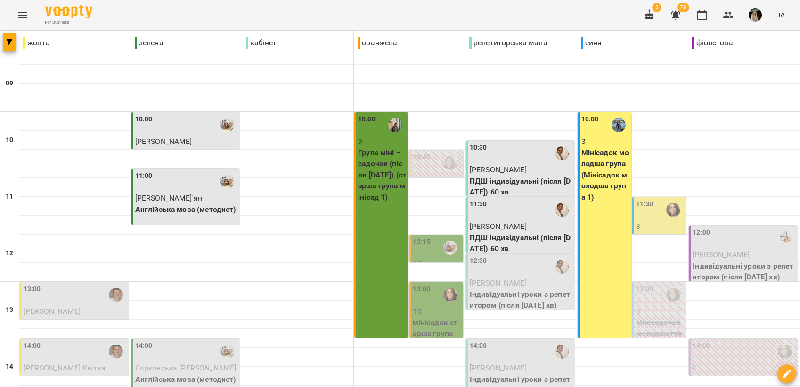 This screenshot has width=800, height=387. Describe the element at coordinates (683, 8) in the screenshot. I see `span: 79` at that location.